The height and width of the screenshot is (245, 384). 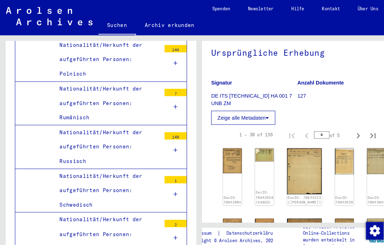 I want to click on a: Archiv erkunden, so click(x=164, y=24).